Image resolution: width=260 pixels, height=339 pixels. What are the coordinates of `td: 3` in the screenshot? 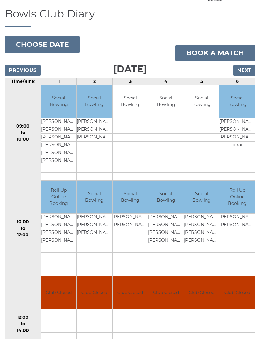 It's located at (130, 82).